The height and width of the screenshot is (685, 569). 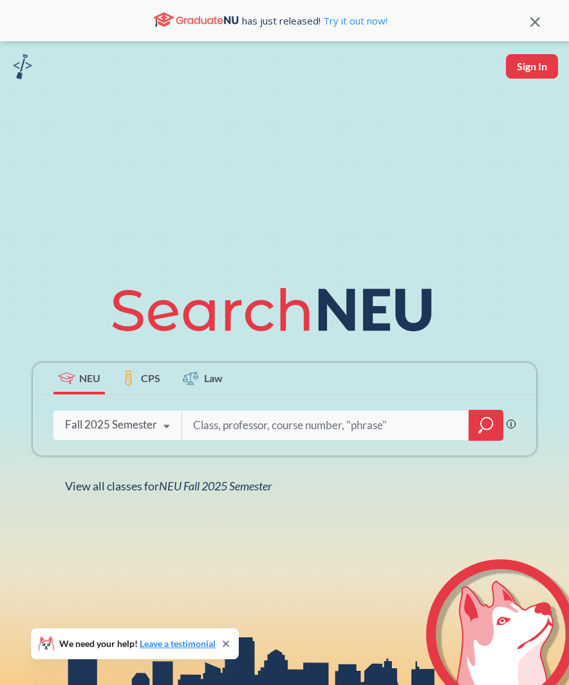 I want to click on div: magnifying glass, so click(x=486, y=425).